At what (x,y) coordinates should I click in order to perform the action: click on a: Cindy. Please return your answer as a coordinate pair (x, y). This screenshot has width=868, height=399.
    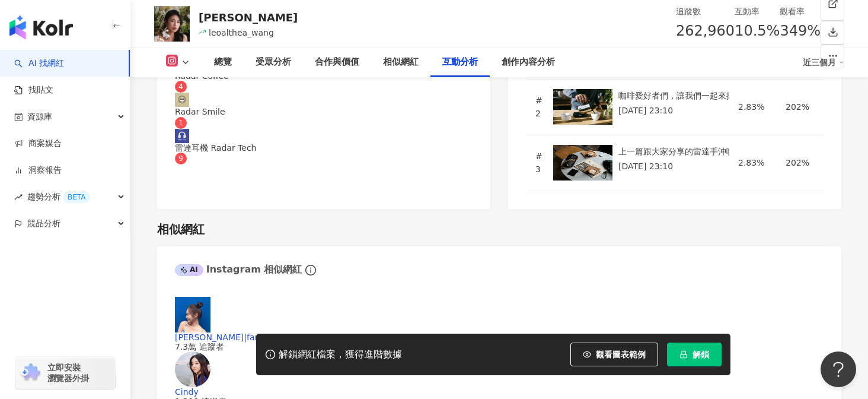
    Looking at the image, I should click on (187, 392).